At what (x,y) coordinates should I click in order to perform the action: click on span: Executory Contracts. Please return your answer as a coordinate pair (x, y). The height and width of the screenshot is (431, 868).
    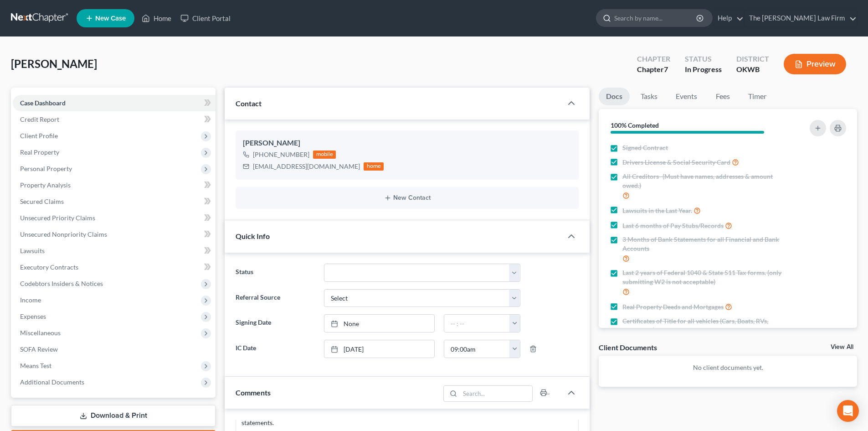
    Looking at the image, I should click on (49, 267).